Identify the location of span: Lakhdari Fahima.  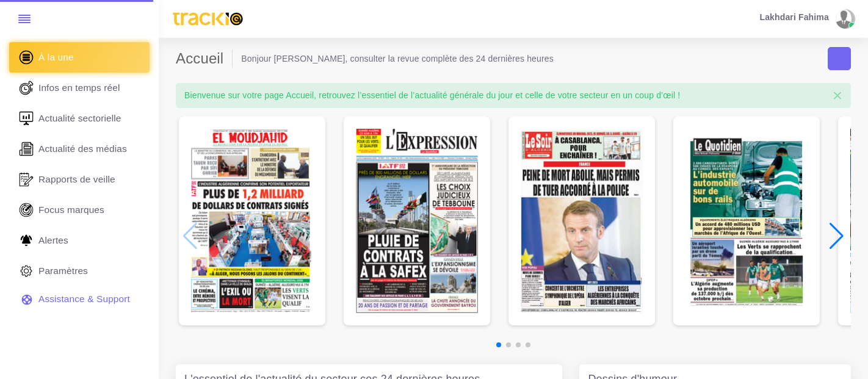
(793, 17).